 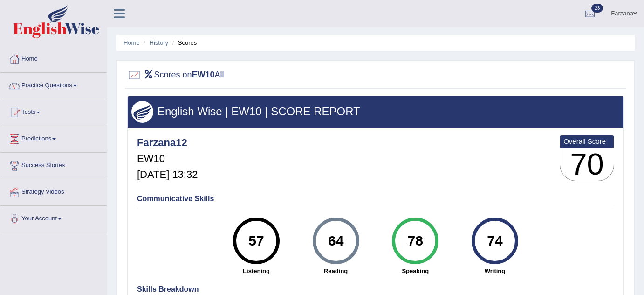 I want to click on h4: Farzana12, so click(x=167, y=143).